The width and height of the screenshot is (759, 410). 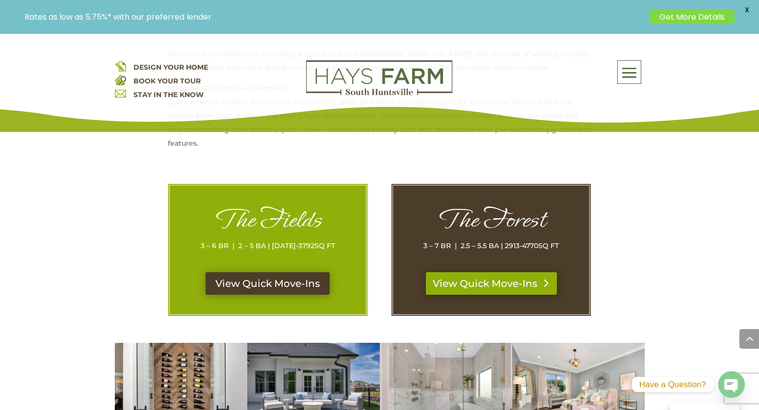 I want to click on a: BOOK YOUR TOUR, so click(x=167, y=81).